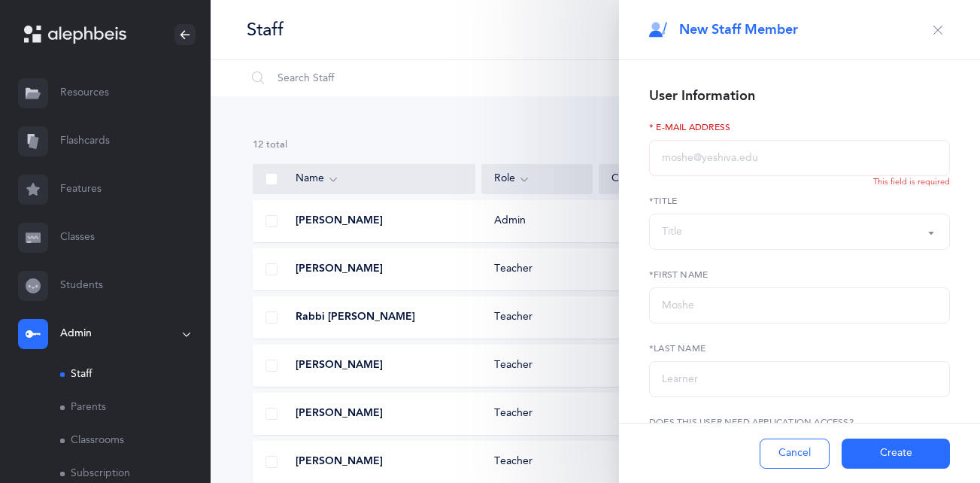  I want to click on button: Cancel, so click(794, 454).